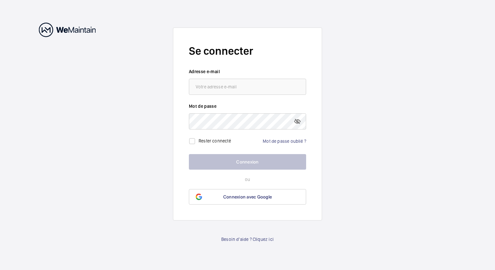  What do you see at coordinates (248, 72) in the screenshot?
I see `label: Adresse e-mail` at bounding box center [248, 72].